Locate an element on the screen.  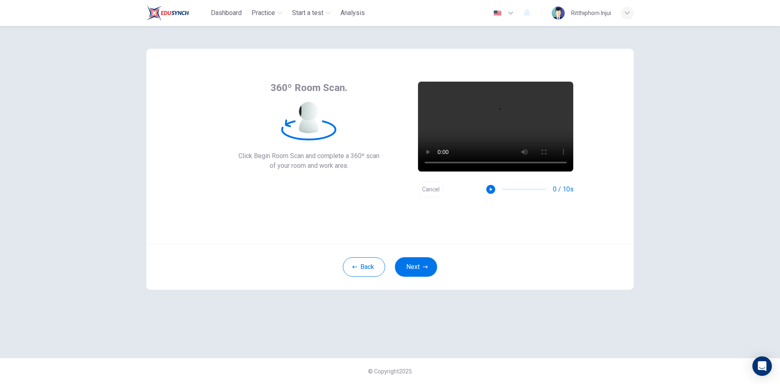
img: en is located at coordinates (497, 13).